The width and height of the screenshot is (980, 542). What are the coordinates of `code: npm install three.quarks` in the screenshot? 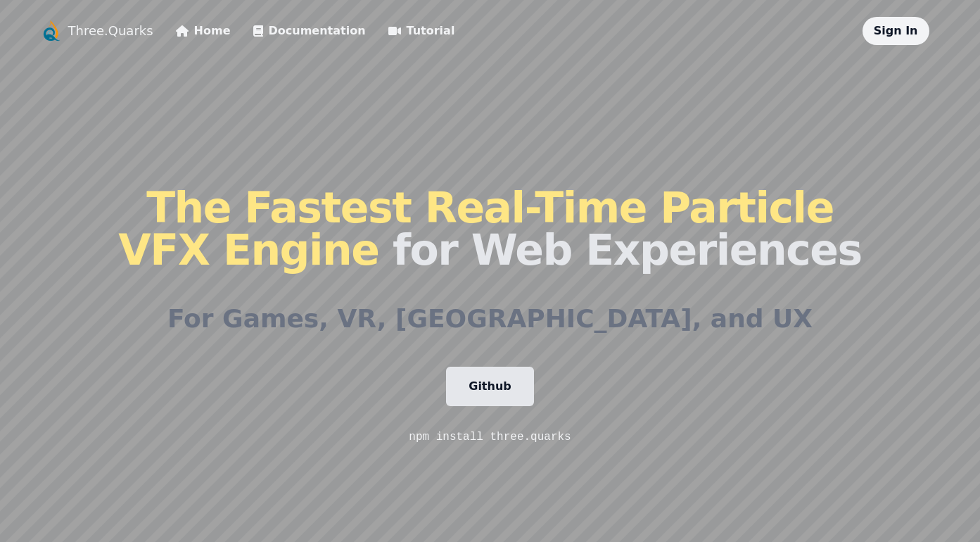 It's located at (490, 437).